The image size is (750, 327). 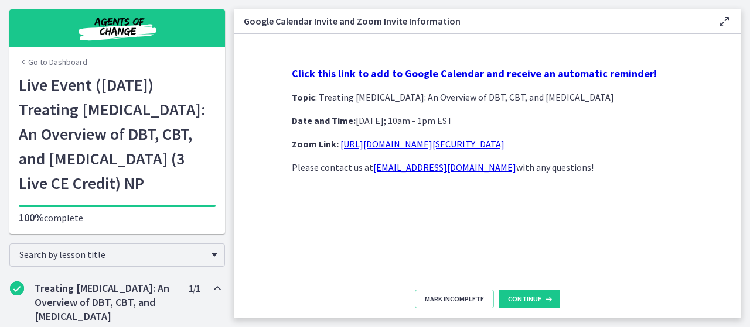 I want to click on strong: Date and Time:, so click(x=323, y=121).